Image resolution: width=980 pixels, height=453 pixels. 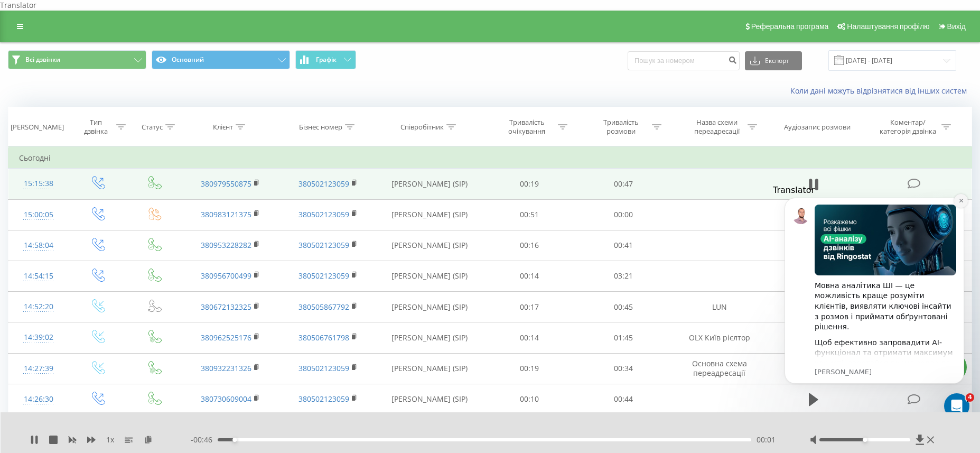 I want to click on div: 15:15:38, so click(x=38, y=183).